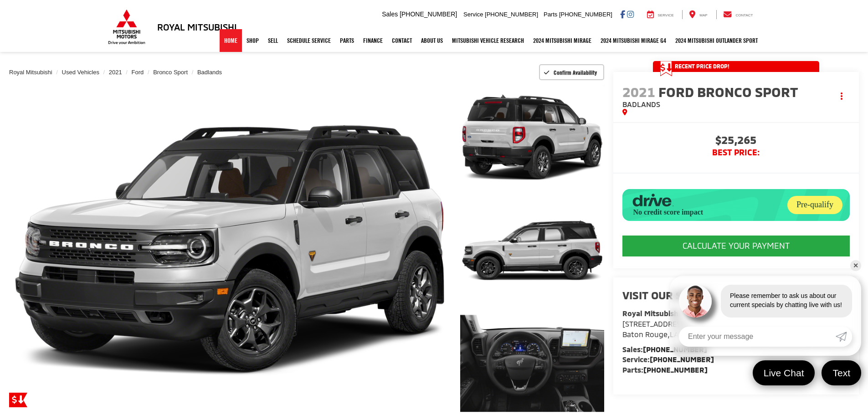 This screenshot has height=415, width=868. Describe the element at coordinates (18, 400) in the screenshot. I see `a: Get Price Drop Alert` at that location.